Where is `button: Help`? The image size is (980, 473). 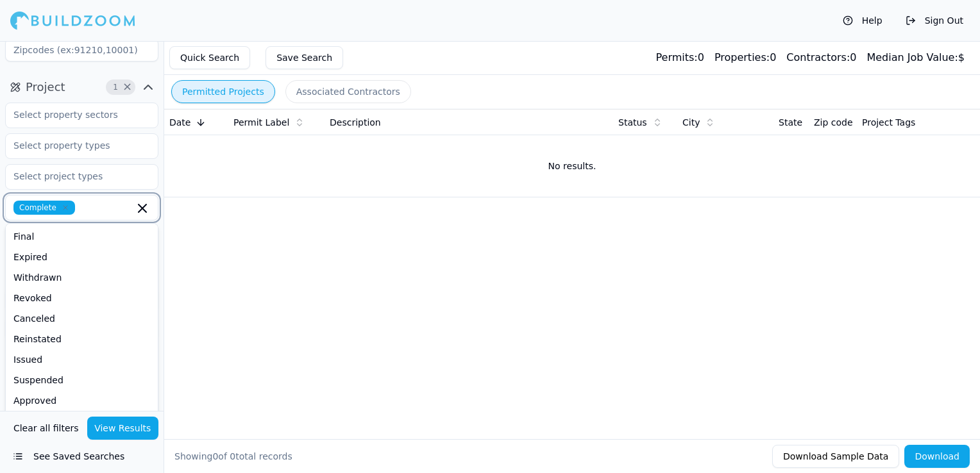 button: Help is located at coordinates (863, 20).